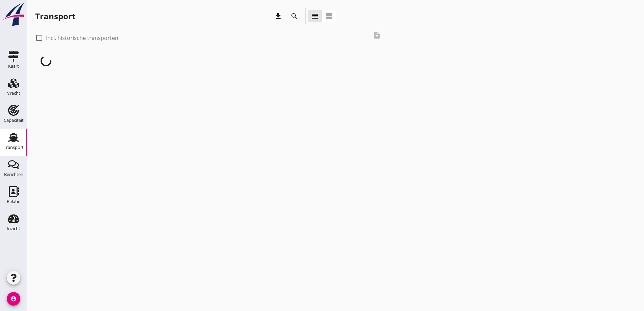 The width and height of the screenshot is (644, 311). What do you see at coordinates (14, 228) in the screenshot?
I see `div: Inzicht` at bounding box center [14, 228].